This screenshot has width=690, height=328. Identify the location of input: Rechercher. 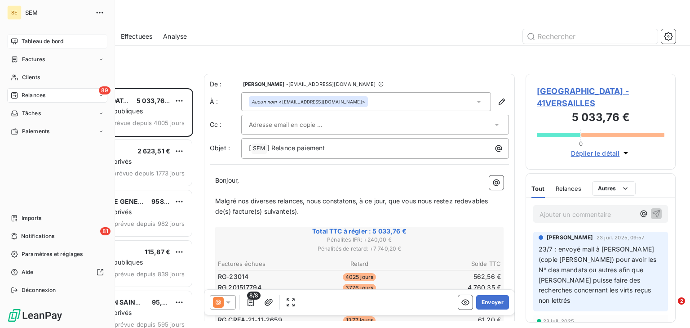
(590, 36).